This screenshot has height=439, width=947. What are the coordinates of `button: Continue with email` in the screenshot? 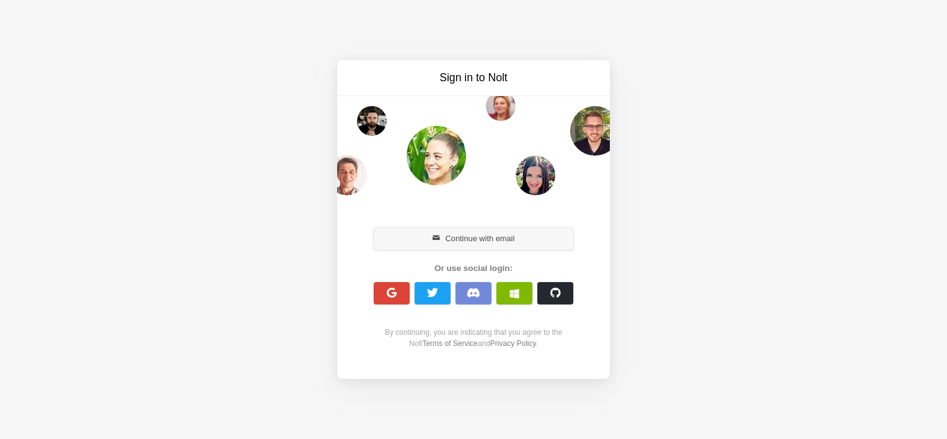 It's located at (473, 239).